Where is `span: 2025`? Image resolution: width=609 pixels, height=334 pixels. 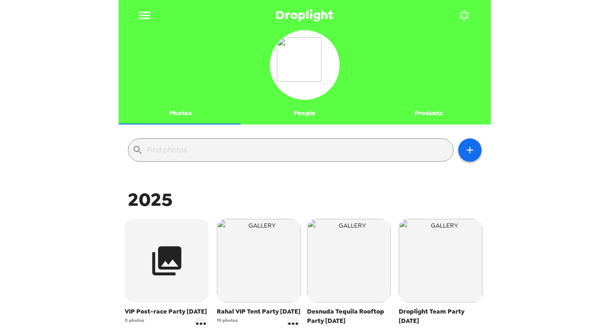 span: 2025 is located at coordinates (150, 199).